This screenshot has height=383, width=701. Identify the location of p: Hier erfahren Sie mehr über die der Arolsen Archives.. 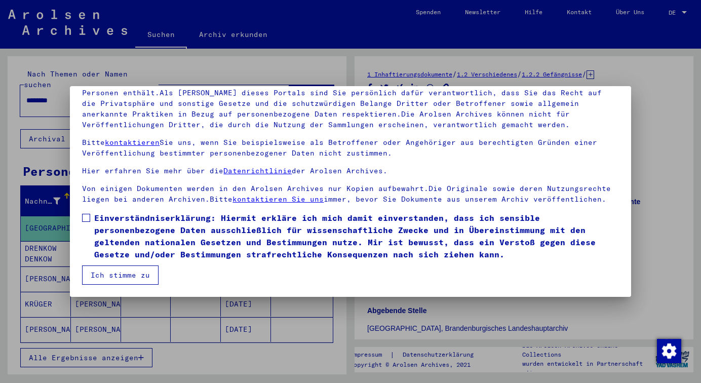
(350, 171).